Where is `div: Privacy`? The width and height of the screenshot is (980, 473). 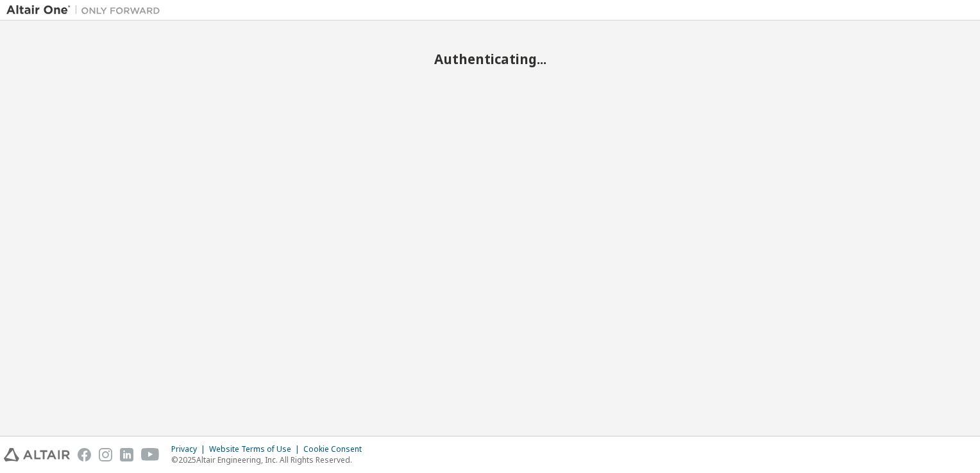
div: Privacy is located at coordinates (189, 449).